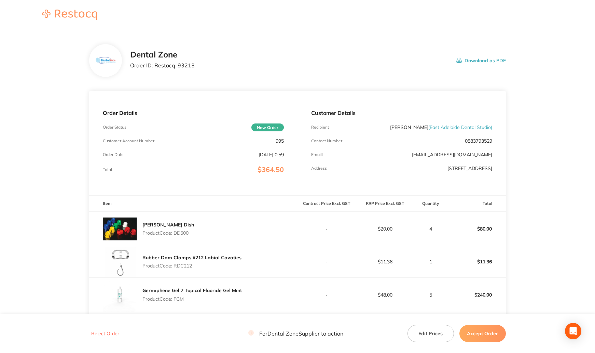  Describe the element at coordinates (193, 203) in the screenshot. I see `th: Item` at that location.